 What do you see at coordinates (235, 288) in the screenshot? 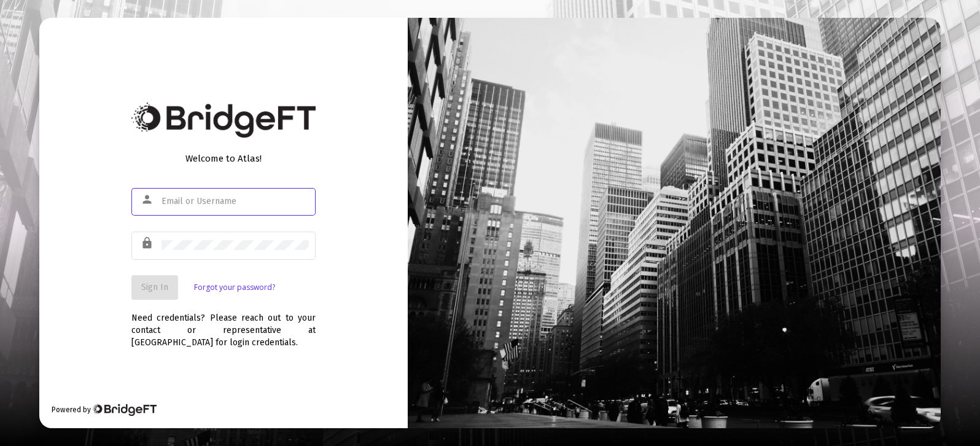
I see `a: Forgot your password?` at bounding box center [235, 288].